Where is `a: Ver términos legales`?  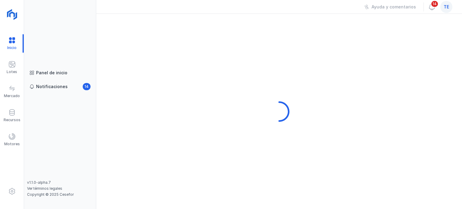
a: Ver términos legales is located at coordinates (45, 188).